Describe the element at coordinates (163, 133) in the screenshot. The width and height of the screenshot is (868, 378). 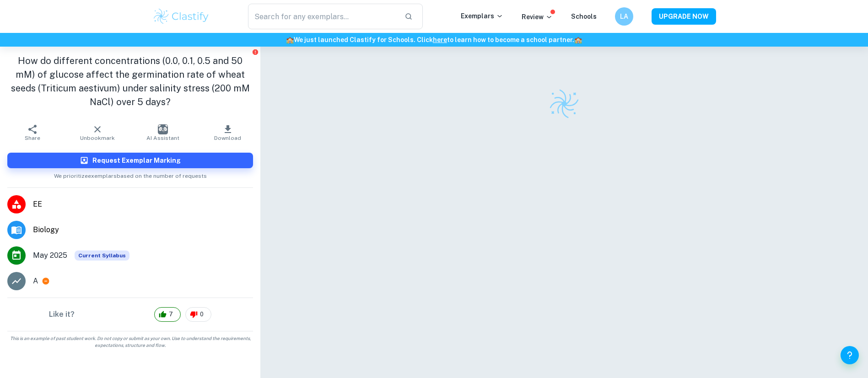
I see `button: AI Assistant` at that location.